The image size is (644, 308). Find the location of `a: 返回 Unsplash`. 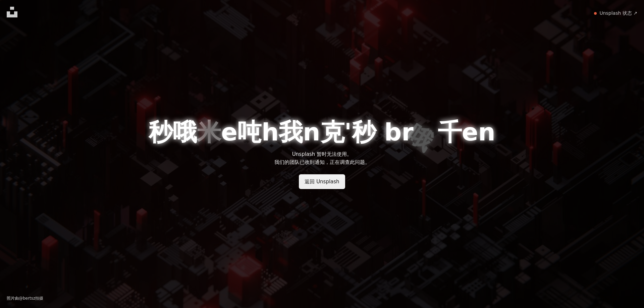

a: 返回 Unsplash is located at coordinates (322, 182).